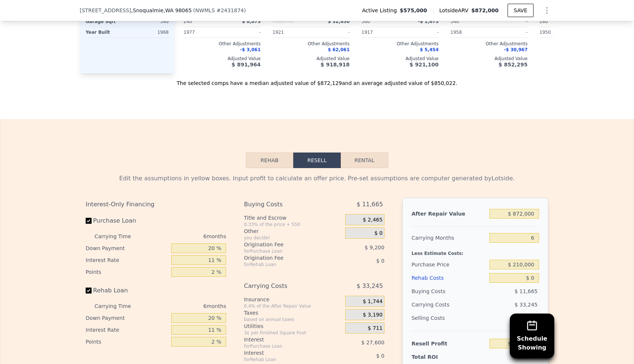 The width and height of the screenshot is (634, 364). I want to click on div: Utilities, so click(293, 326).